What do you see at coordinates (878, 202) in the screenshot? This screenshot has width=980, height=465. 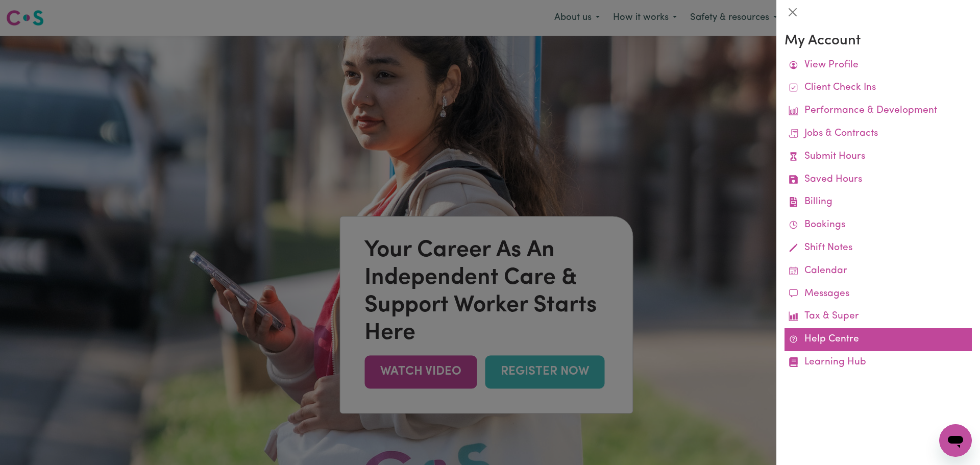 I see `a: Billing` at bounding box center [878, 202].